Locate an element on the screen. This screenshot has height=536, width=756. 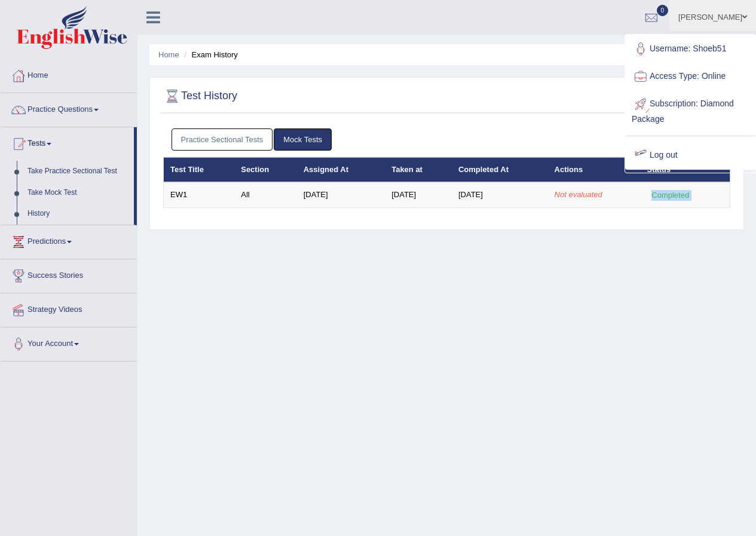
a: Subscription: Diamond Package is located at coordinates (691, 110).